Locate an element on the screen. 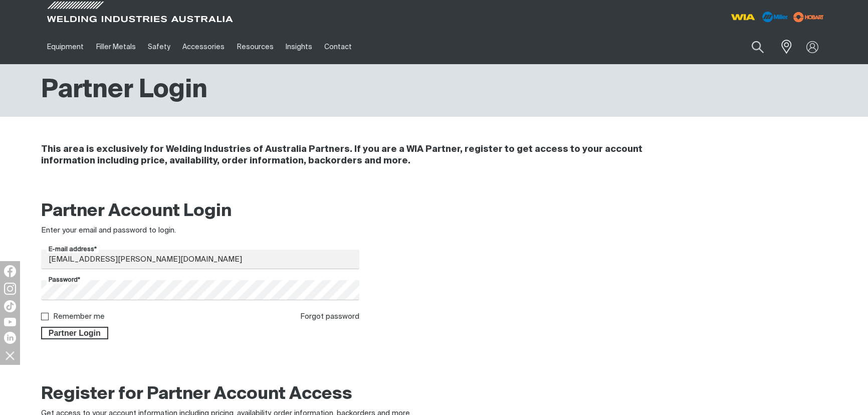  a: Safety is located at coordinates (159, 46).